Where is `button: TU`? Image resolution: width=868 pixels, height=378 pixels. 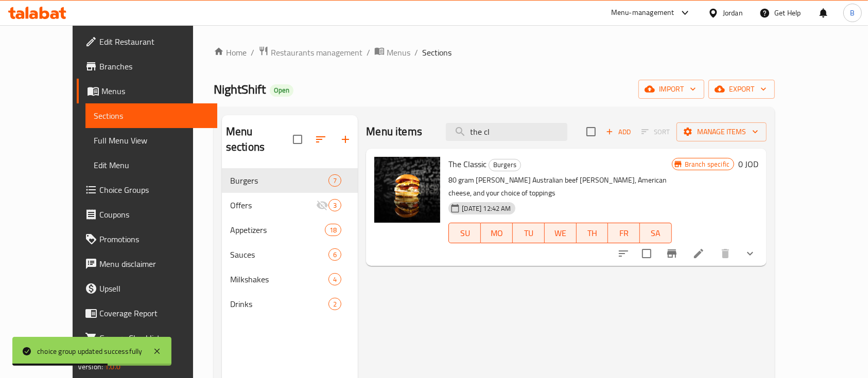 button: TU is located at coordinates (528, 233).